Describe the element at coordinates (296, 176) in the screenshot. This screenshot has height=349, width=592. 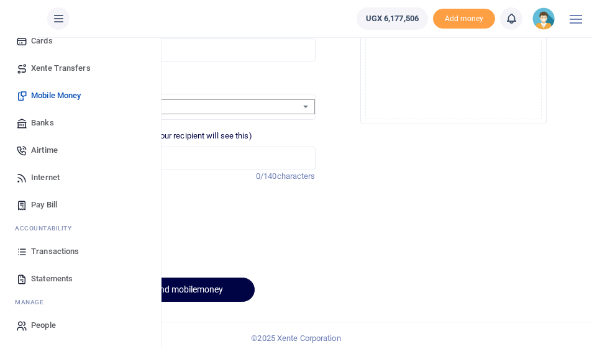
I see `span: characters` at that location.